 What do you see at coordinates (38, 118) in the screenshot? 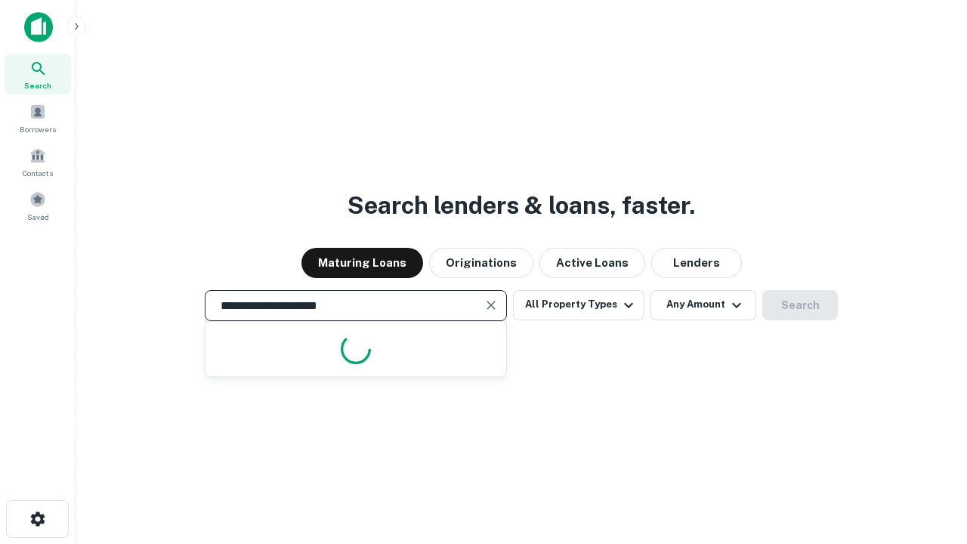
I see `div: Borrowers` at bounding box center [38, 118].